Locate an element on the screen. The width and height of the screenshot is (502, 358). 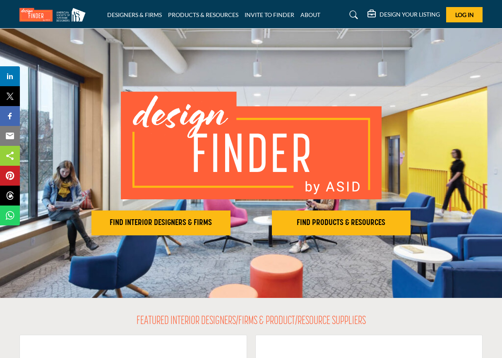
a: INVITE TO FINDER is located at coordinates (270, 14).